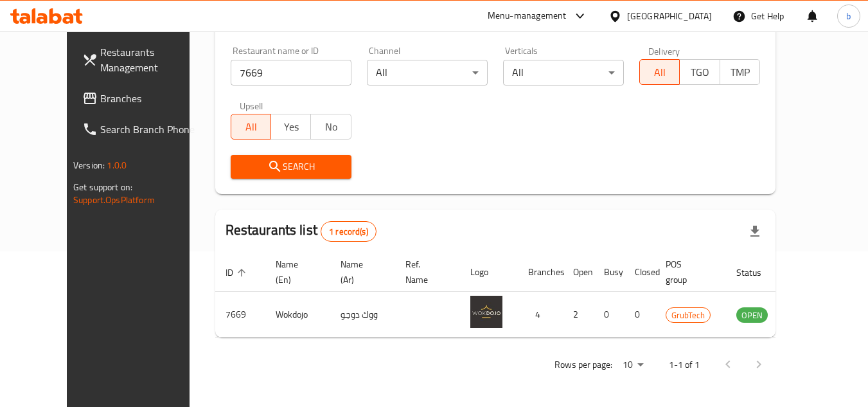 This screenshot has width=868, height=407. I want to click on button: Search, so click(291, 166).